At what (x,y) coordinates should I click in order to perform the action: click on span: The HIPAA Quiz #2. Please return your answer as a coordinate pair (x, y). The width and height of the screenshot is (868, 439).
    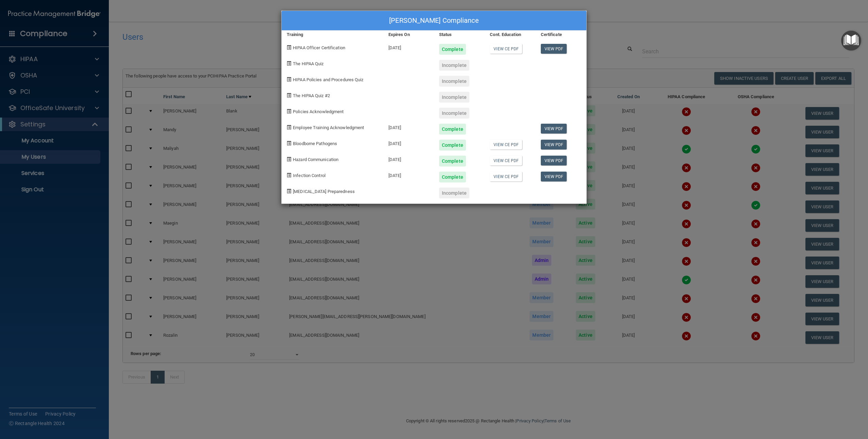
    Looking at the image, I should click on (311, 96).